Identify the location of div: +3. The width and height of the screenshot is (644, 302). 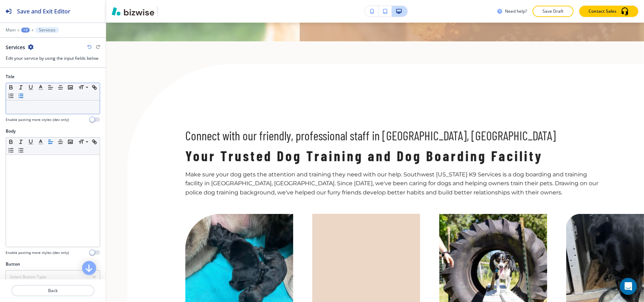
(25, 30).